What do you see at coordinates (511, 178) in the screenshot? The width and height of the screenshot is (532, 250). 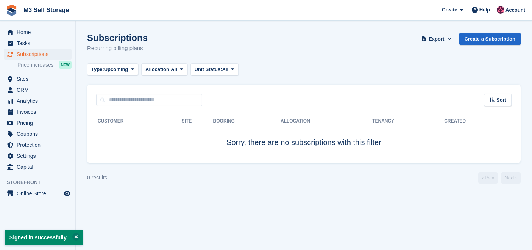 I see `a: Next` at bounding box center [511, 178].